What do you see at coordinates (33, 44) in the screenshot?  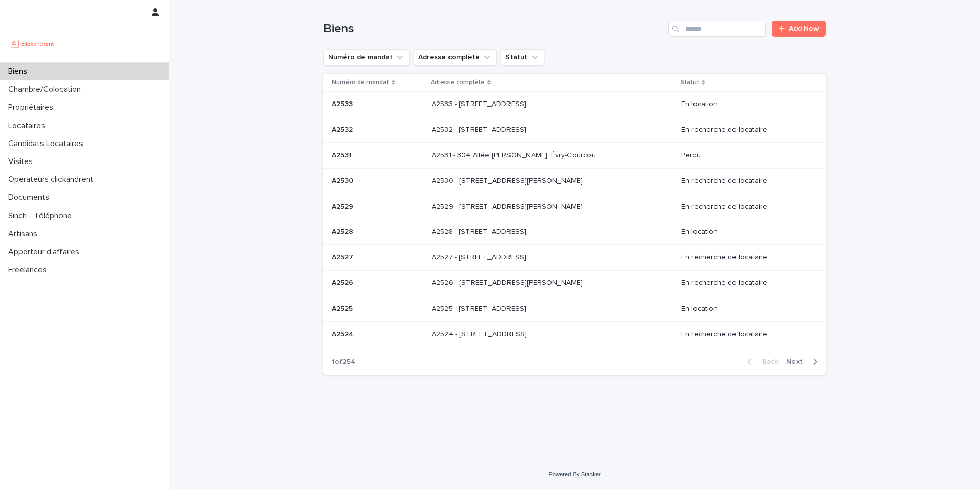 I see `img: UCB0brd3T0yccxBKYDjQ` at bounding box center [33, 44].